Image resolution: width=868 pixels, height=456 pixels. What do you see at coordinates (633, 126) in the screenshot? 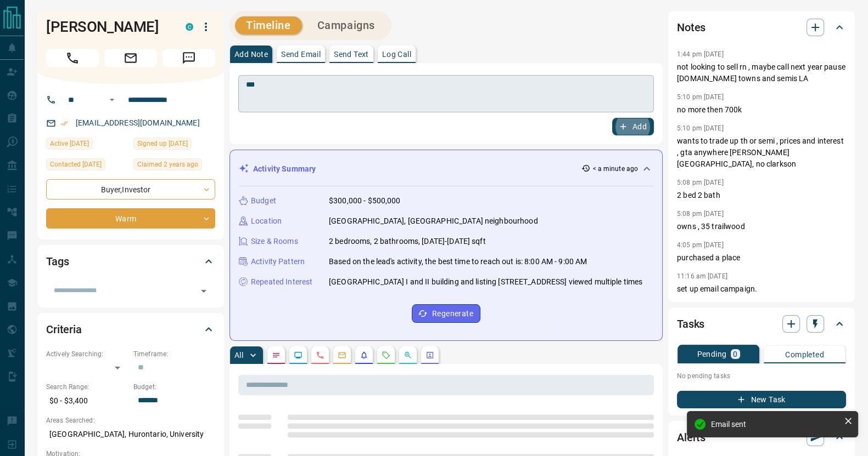
I see `button: Add` at bounding box center [633, 126].